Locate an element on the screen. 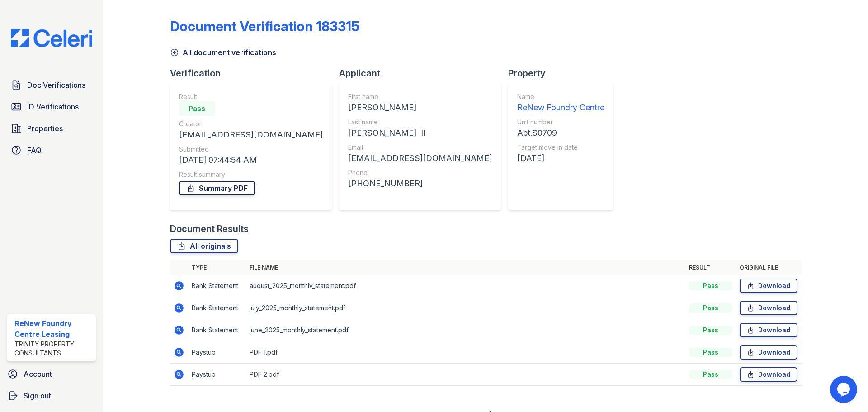  div: Result is located at coordinates (251, 96).